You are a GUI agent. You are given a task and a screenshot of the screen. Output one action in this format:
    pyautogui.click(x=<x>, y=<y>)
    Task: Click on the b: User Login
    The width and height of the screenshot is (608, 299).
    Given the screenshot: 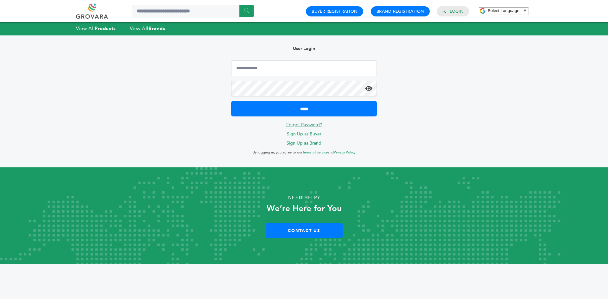 What is the action you would take?
    pyautogui.click(x=304, y=48)
    